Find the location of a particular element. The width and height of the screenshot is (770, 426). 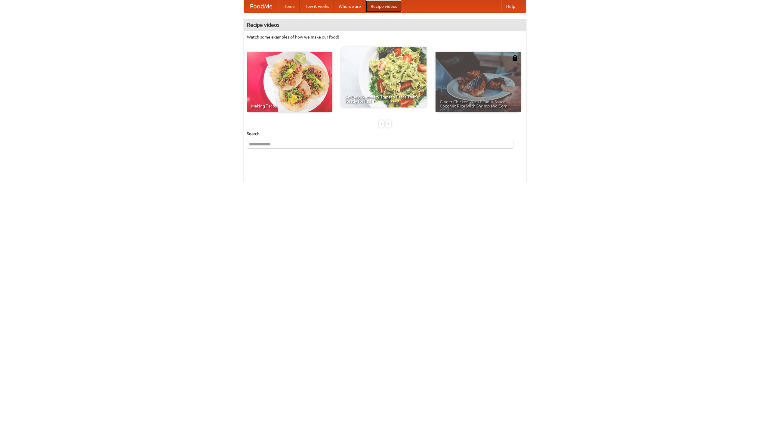

a: Making Tacos is located at coordinates (290, 82).